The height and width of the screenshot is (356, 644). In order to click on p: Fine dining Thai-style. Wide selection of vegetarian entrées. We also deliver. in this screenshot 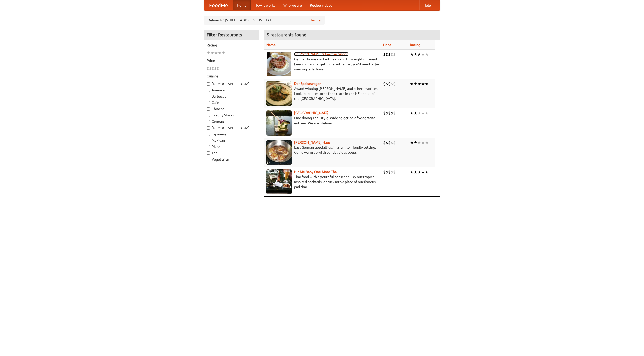, I will do `click(322, 121)`.